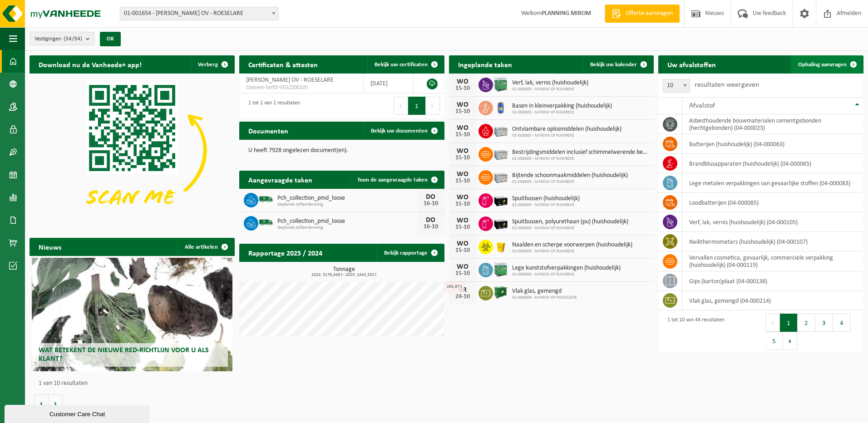 The width and height of the screenshot is (868, 423). What do you see at coordinates (566, 13) in the screenshot?
I see `strong: PLANNING MIROM` at bounding box center [566, 13].